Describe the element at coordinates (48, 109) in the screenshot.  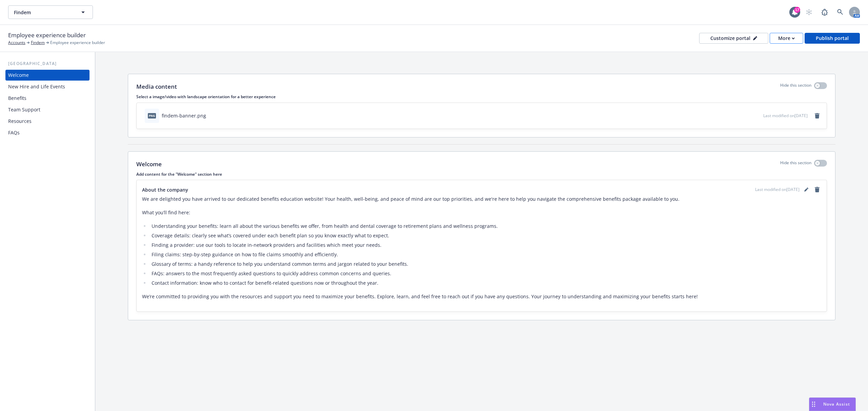
I see `a: Team Support` at that location.